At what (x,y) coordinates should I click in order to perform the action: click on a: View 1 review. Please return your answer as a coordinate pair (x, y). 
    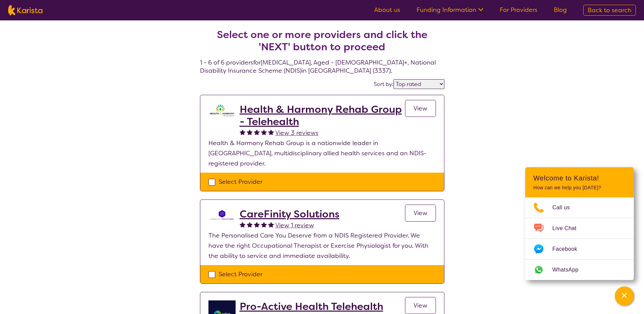
    Looking at the image, I should click on (295, 226).